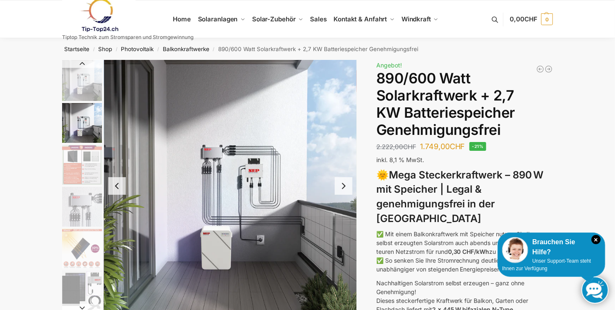  What do you see at coordinates (360, 19) in the screenshot?
I see `span: Kontakt & Anfahrt` at bounding box center [360, 19].